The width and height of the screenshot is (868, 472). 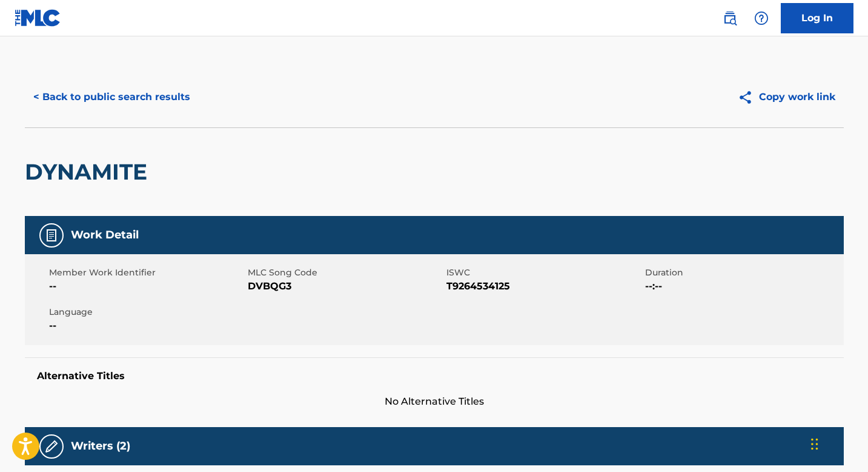 What do you see at coordinates (112, 97) in the screenshot?
I see `button: < Back to public search results` at bounding box center [112, 97].